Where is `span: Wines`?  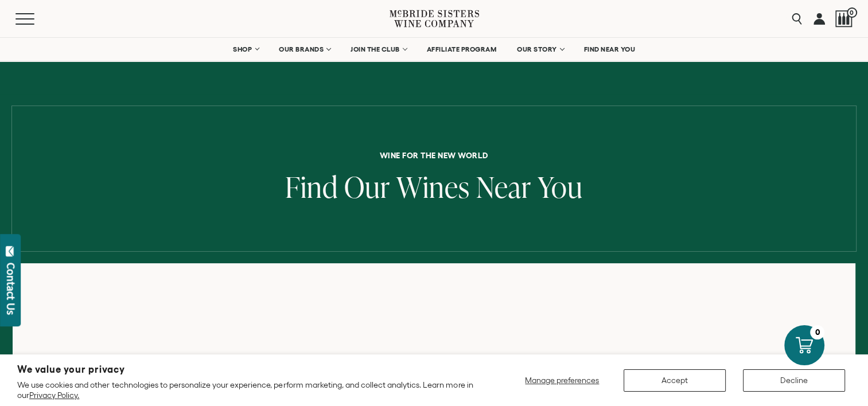 span: Wines is located at coordinates (433, 187).